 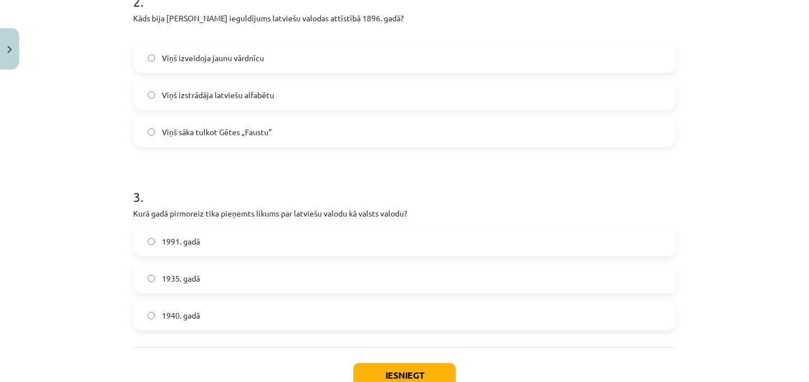 I want to click on span: 1991. gadā, so click(x=181, y=242).